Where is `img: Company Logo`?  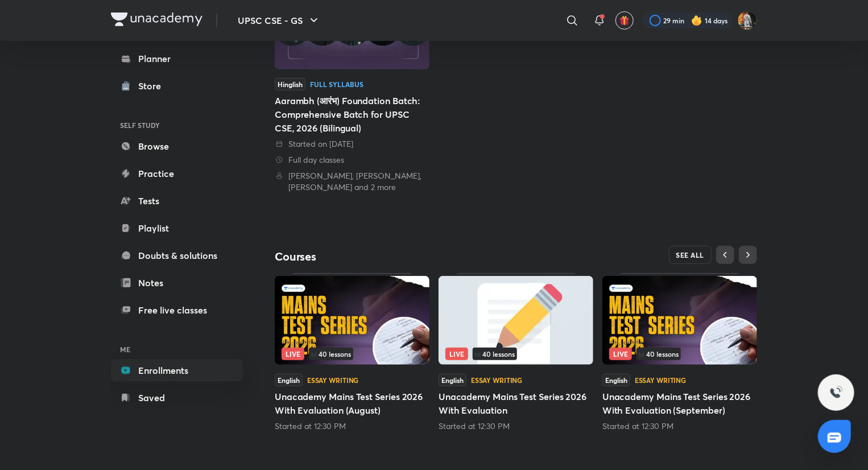
img: Company Logo is located at coordinates (157, 20).